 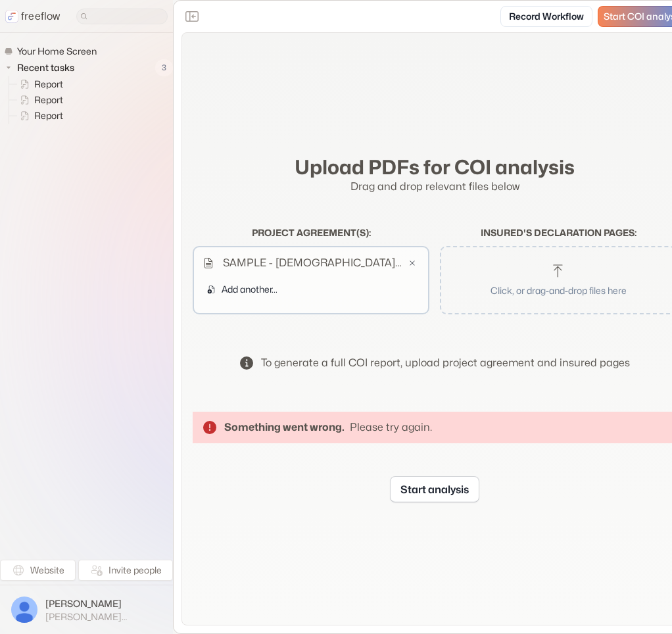 I want to click on button: Recent tasks, so click(x=42, y=68).